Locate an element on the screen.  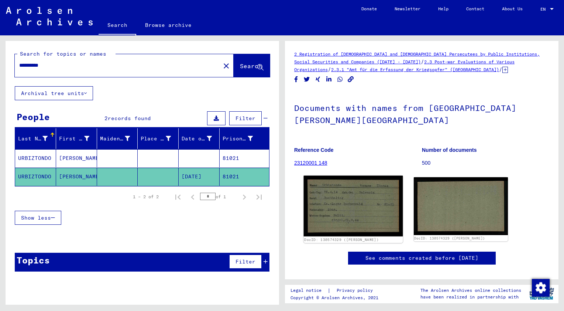
img: yv_logo.png is located at coordinates (541, 294).